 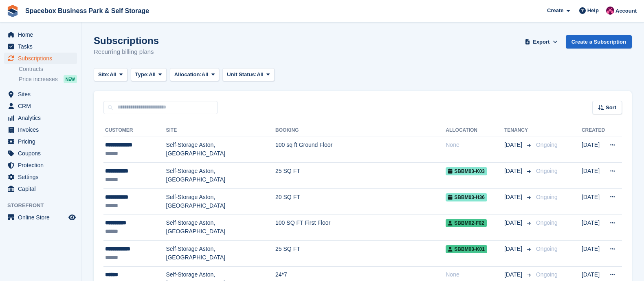 What do you see at coordinates (361, 150) in the screenshot?
I see `td: 100 sq ft Ground Floor` at bounding box center [361, 150].